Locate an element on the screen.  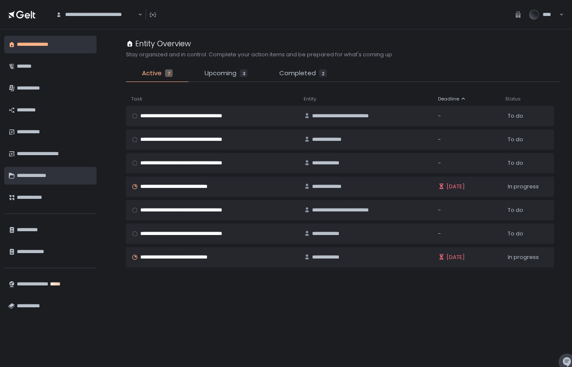
span: Status is located at coordinates (513, 99).